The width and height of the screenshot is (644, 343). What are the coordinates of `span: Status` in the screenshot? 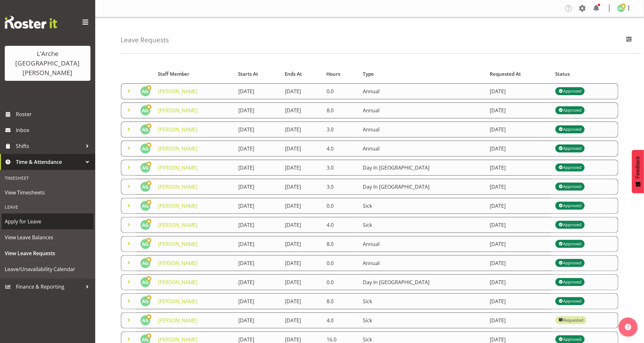 It's located at (562, 73).